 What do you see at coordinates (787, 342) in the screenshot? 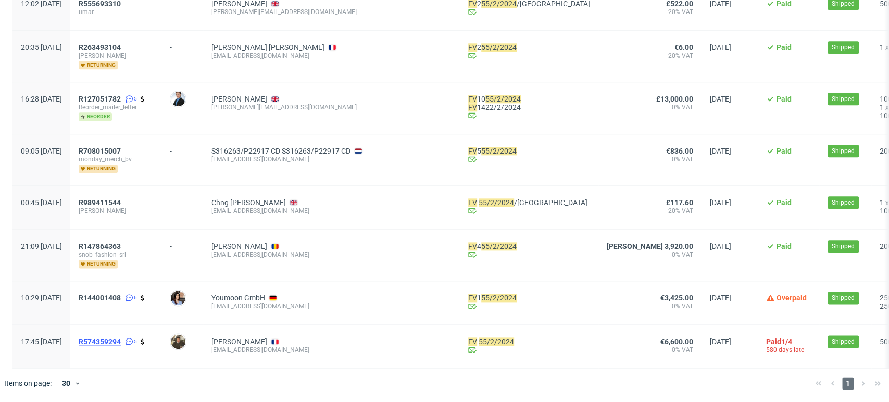
I see `span: 1/4` at bounding box center [787, 342].